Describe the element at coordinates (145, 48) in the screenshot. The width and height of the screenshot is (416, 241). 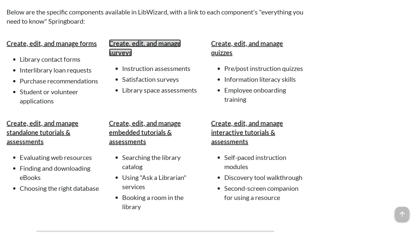
I see `a: Create, edit, and manage surveys` at that location.